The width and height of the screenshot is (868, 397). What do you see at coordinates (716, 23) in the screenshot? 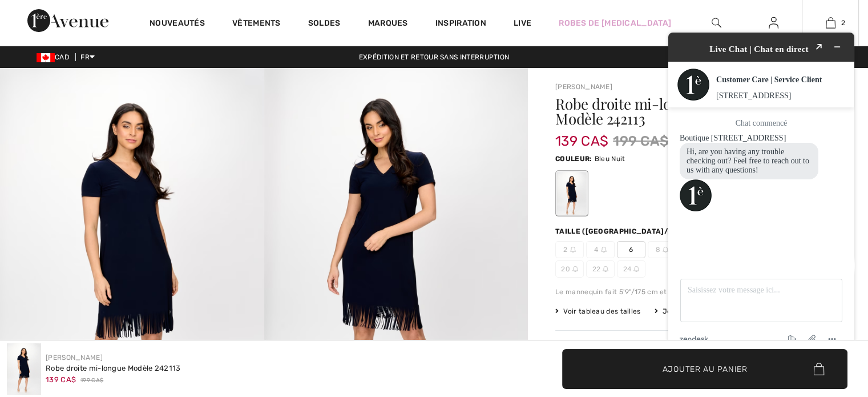
I see `img: recherche` at bounding box center [716, 23].